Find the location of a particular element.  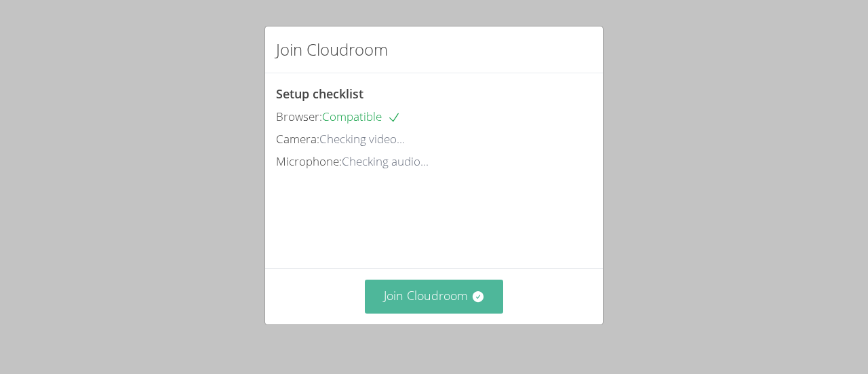

span: Compatible is located at coordinates (362, 116).